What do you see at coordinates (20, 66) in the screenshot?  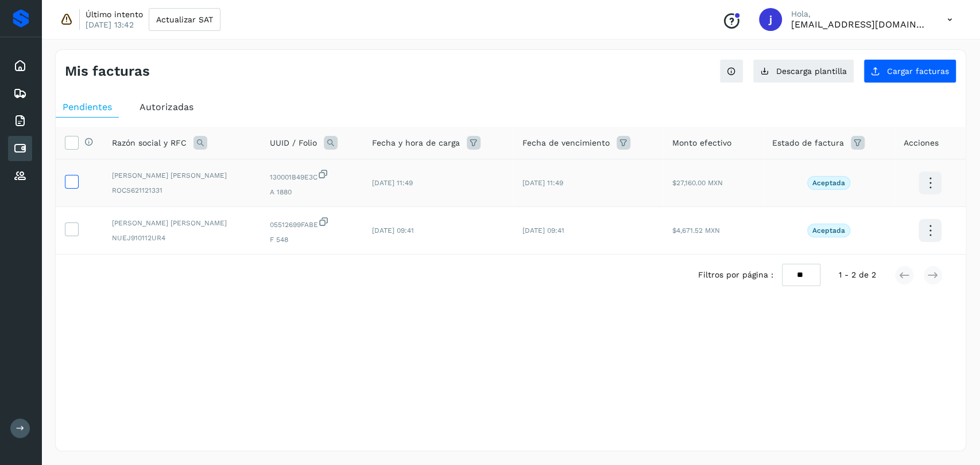 I see `div: Inicio` at bounding box center [20, 66].